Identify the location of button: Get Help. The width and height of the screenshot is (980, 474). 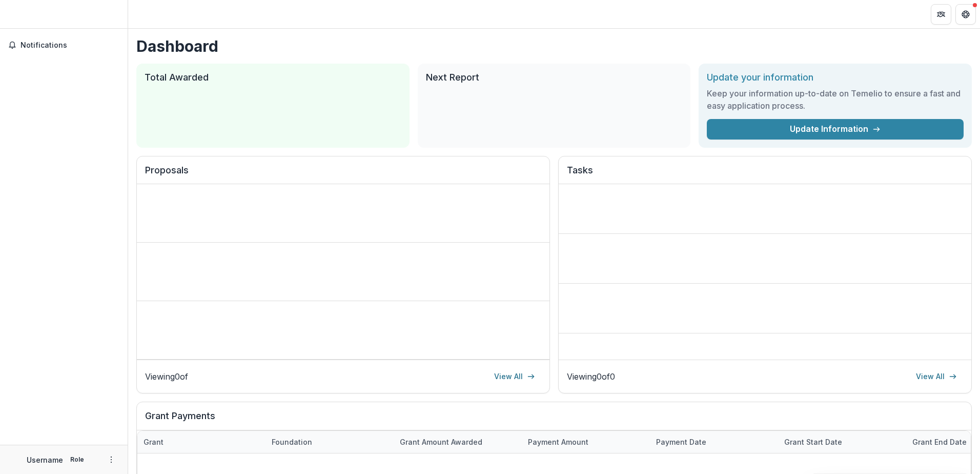
(966, 14).